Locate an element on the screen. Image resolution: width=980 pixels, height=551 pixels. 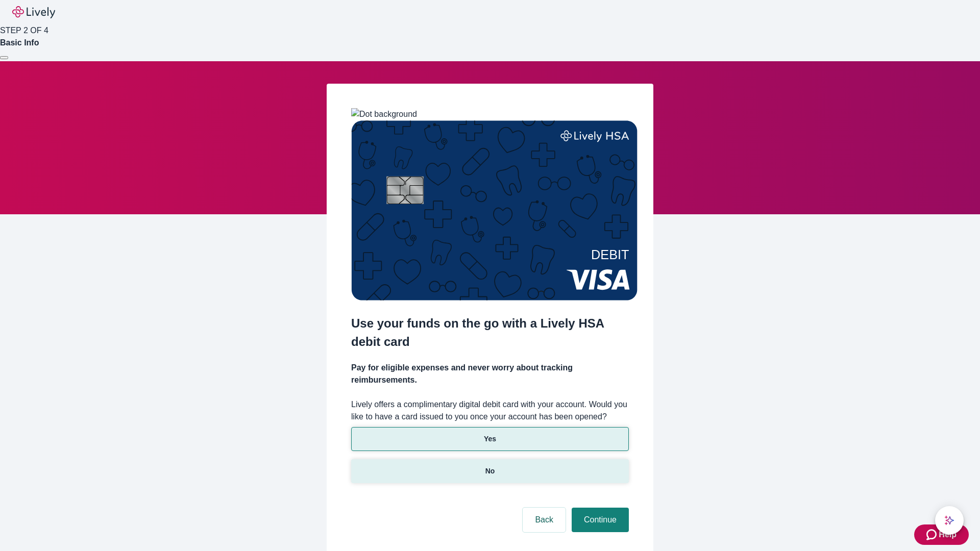
h2: Use your funds on the go with a Lively HSA debit card is located at coordinates (490, 333).